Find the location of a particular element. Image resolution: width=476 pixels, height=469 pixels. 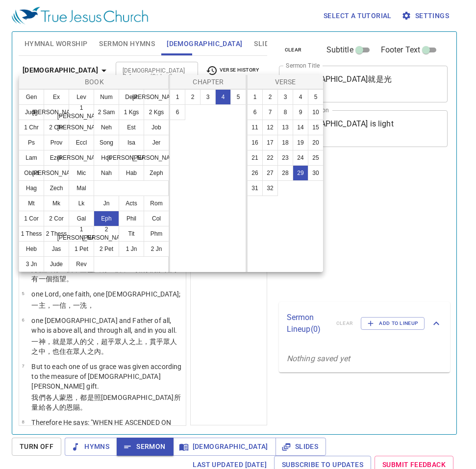

button: 3 Jn is located at coordinates (31, 265).